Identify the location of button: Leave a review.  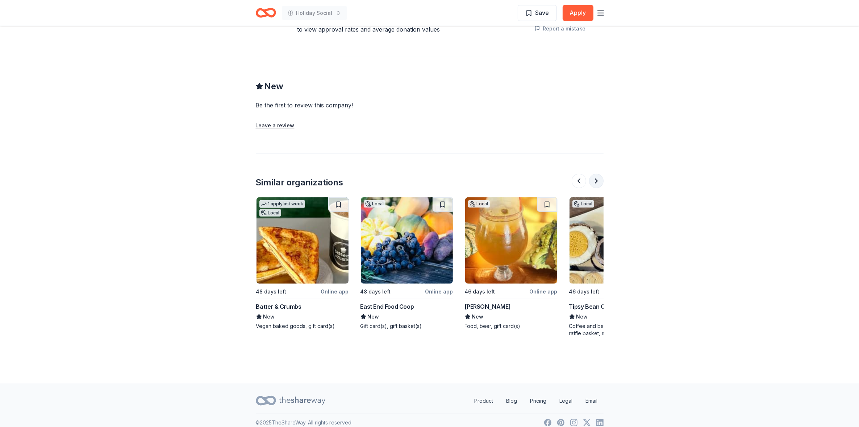
(275, 125).